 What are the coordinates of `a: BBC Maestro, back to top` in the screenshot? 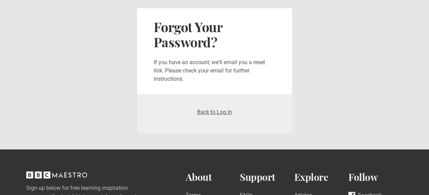 It's located at (56, 177).